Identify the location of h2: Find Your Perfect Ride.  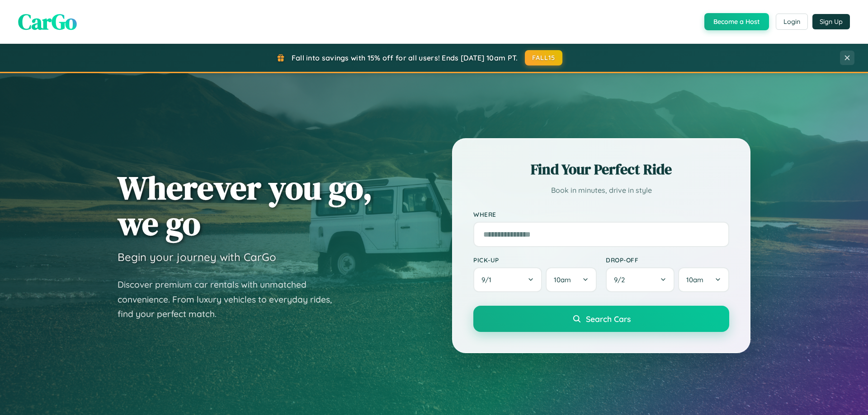
(601, 169).